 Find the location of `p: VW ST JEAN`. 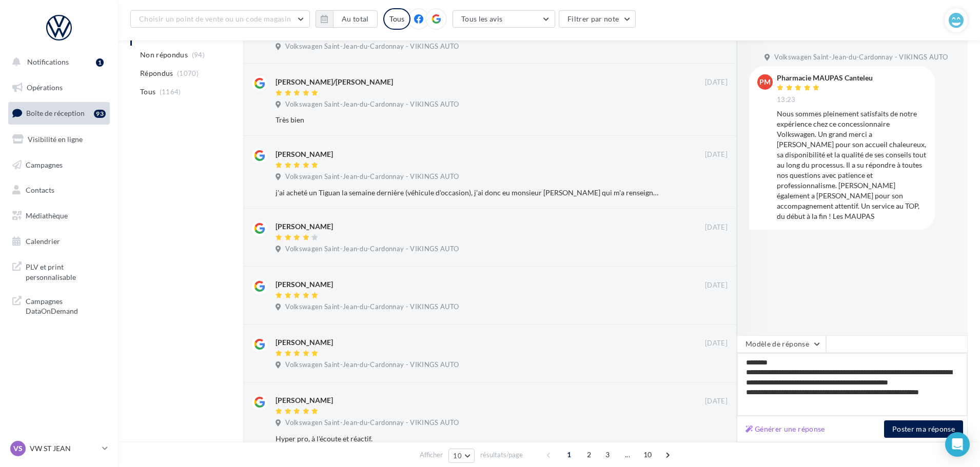

p: VW ST JEAN is located at coordinates (63, 449).